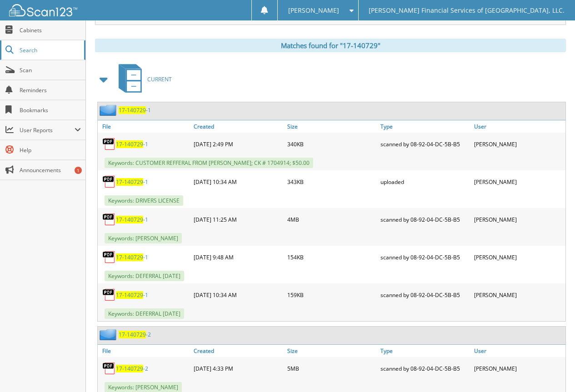 Image resolution: width=575 pixels, height=392 pixels. I want to click on span: Reminders, so click(50, 90).